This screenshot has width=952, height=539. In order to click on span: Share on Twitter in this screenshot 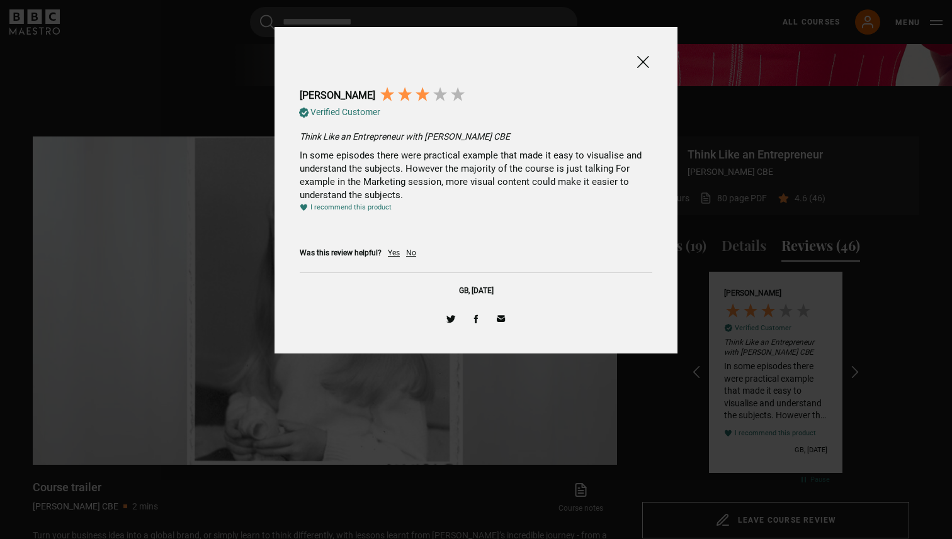, I will do `click(451, 319)`.